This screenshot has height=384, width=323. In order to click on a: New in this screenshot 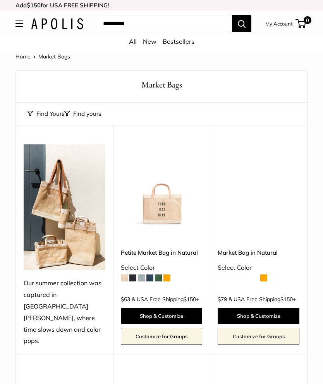, I will do `click(150, 41)`.